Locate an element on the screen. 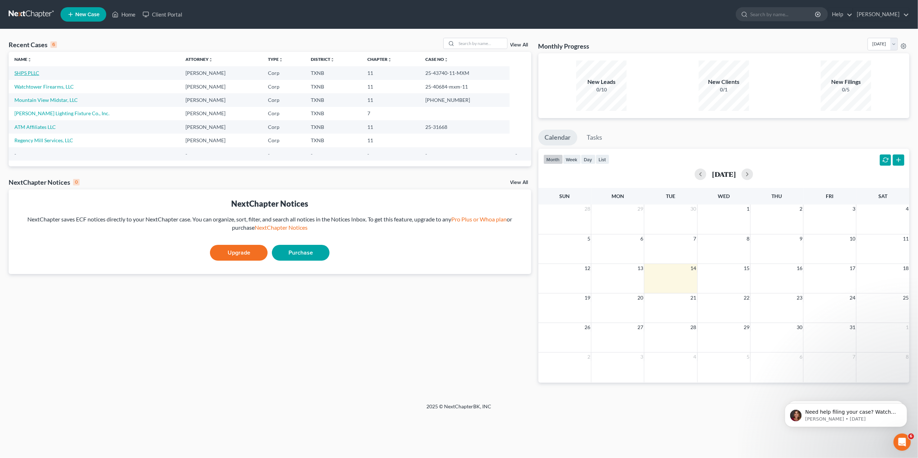 Image resolution: width=918 pixels, height=458 pixels. span: 3 is located at coordinates (642, 357).